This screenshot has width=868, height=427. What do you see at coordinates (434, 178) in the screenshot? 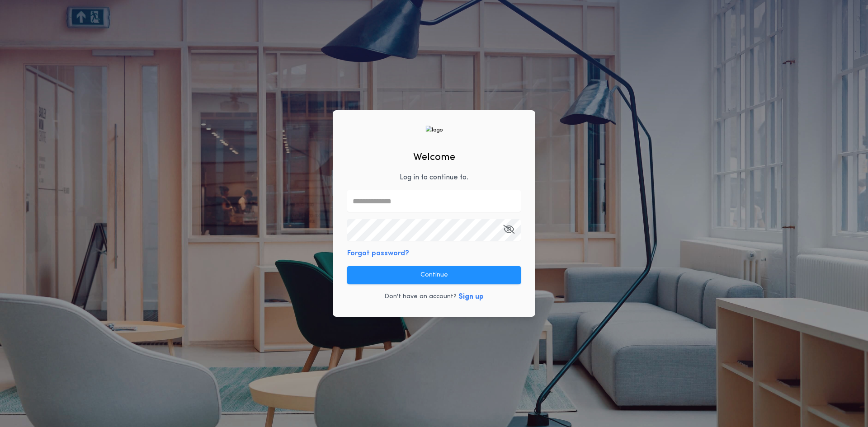
I see `p: Log in to continue to .` at bounding box center [434, 178].